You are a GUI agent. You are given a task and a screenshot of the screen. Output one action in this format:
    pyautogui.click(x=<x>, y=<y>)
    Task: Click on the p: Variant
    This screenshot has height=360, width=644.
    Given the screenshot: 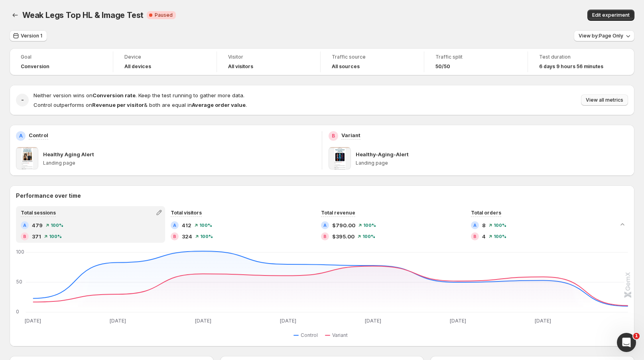 What is the action you would take?
    pyautogui.click(x=351, y=135)
    